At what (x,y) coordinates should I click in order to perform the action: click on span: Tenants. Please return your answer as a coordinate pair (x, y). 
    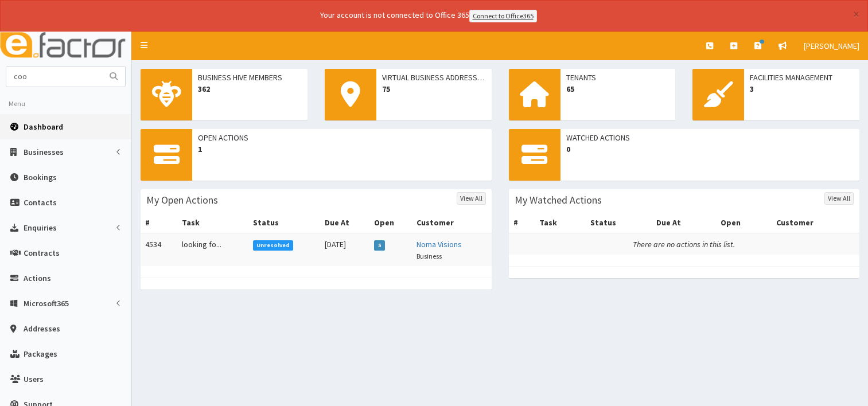
    Looking at the image, I should click on (618, 77).